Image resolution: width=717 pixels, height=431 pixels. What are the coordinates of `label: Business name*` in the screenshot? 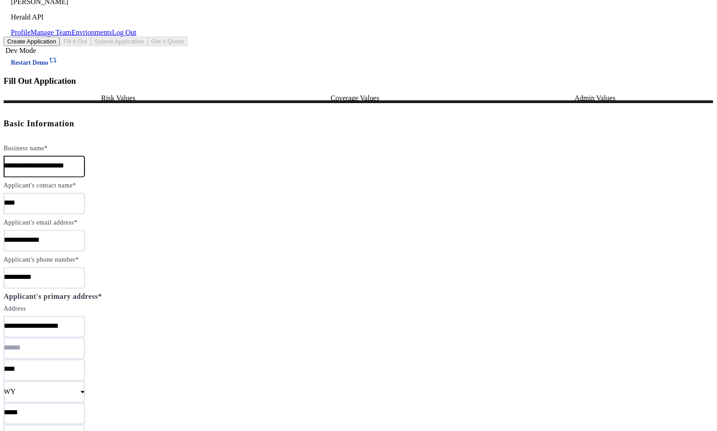 It's located at (26, 148).